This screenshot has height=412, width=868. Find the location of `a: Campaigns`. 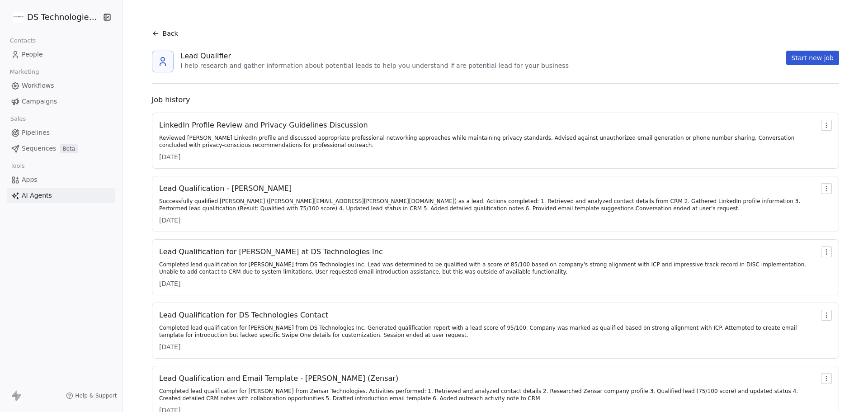

a: Campaigns is located at coordinates (61, 101).